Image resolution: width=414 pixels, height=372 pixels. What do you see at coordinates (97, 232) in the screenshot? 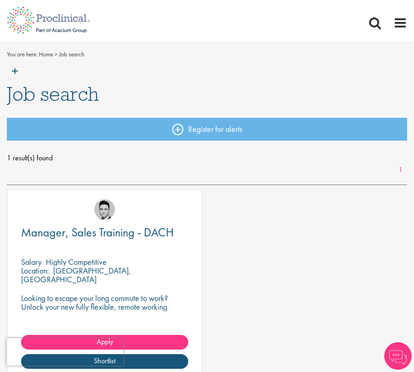
I see `span: Manager, Sales Training - DACH` at bounding box center [97, 232].